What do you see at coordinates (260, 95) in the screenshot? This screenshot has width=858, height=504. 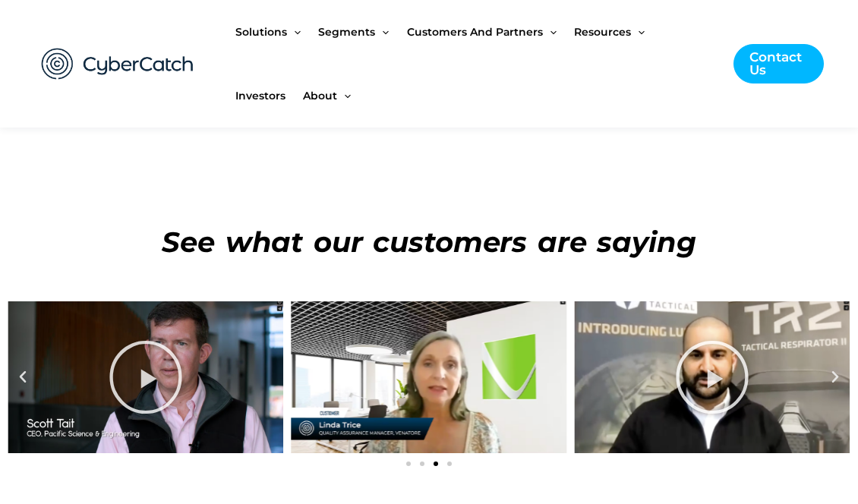 I see `span: Investors` at bounding box center [260, 95].